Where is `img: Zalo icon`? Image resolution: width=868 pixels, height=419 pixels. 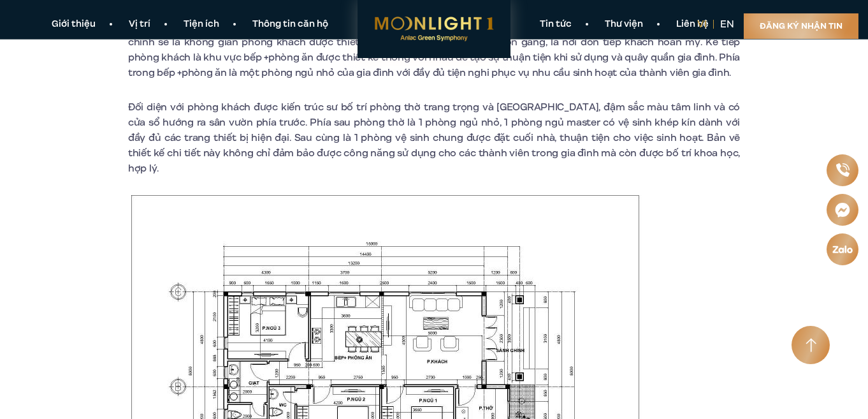
img: Zalo icon is located at coordinates (843, 249).